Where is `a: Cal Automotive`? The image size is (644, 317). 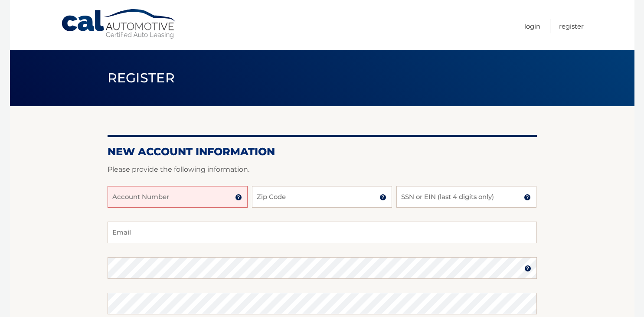 a: Cal Automotive is located at coordinates (119, 24).